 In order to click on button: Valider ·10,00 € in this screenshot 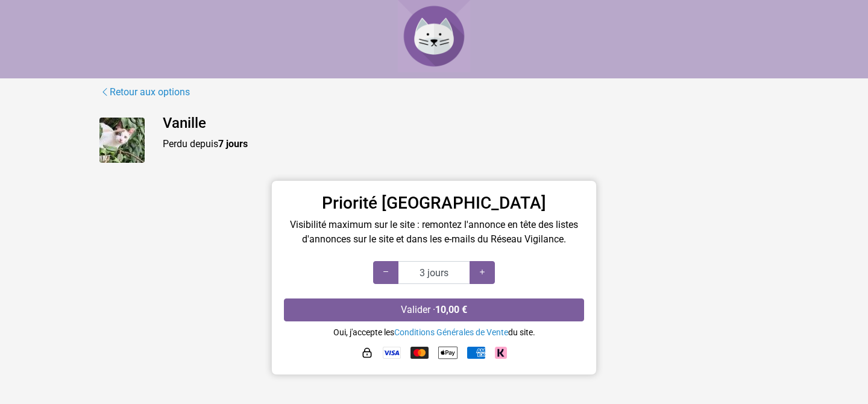, I will do `click(434, 310)`.